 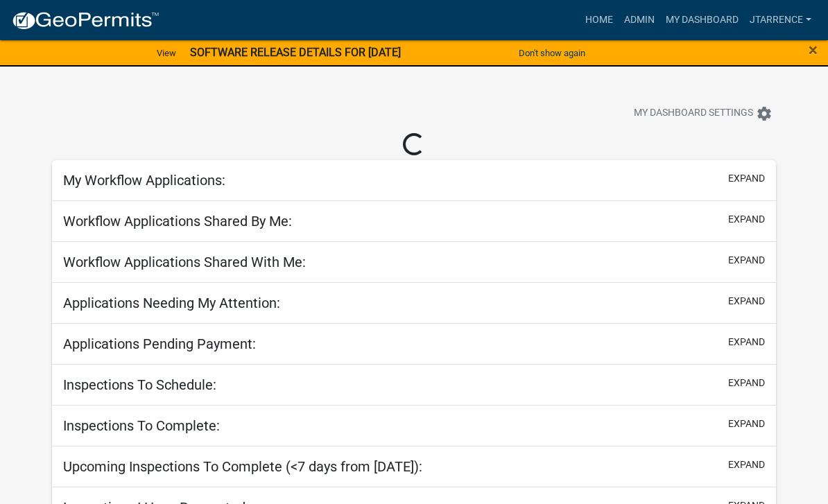 I want to click on h5: Applications Needing My Attention:, so click(x=171, y=303).